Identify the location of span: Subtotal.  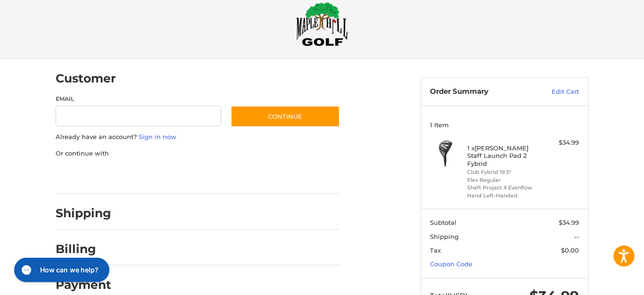
(443, 223).